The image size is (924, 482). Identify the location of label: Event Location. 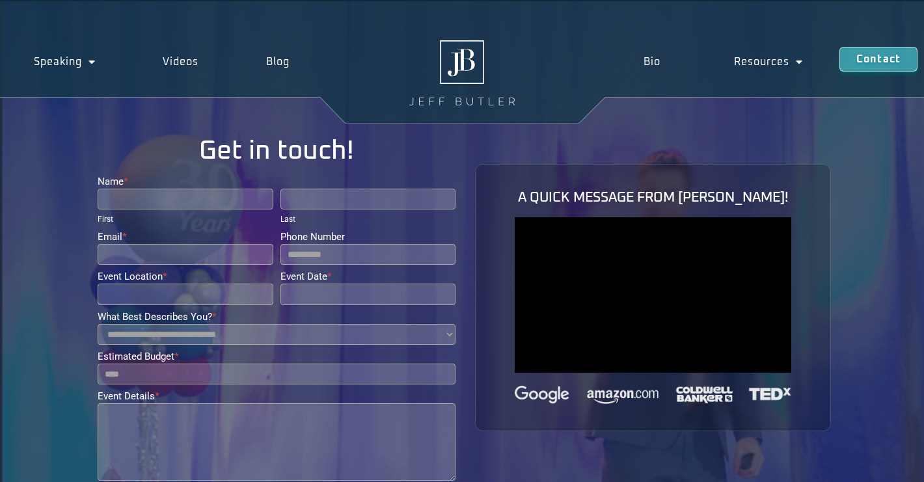
(186, 278).